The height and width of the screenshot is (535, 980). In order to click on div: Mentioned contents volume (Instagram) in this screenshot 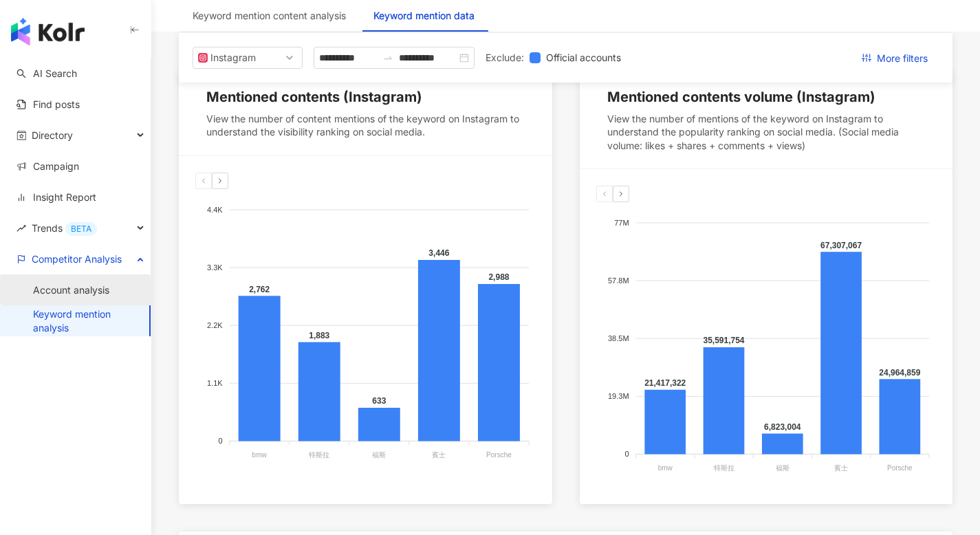, I will do `click(742, 97)`.